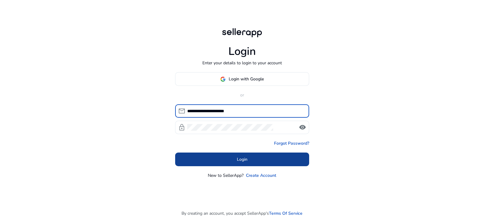 The height and width of the screenshot is (222, 484). Describe the element at coordinates (242, 63) in the screenshot. I see `p: Enter your details to login to your account` at that location.